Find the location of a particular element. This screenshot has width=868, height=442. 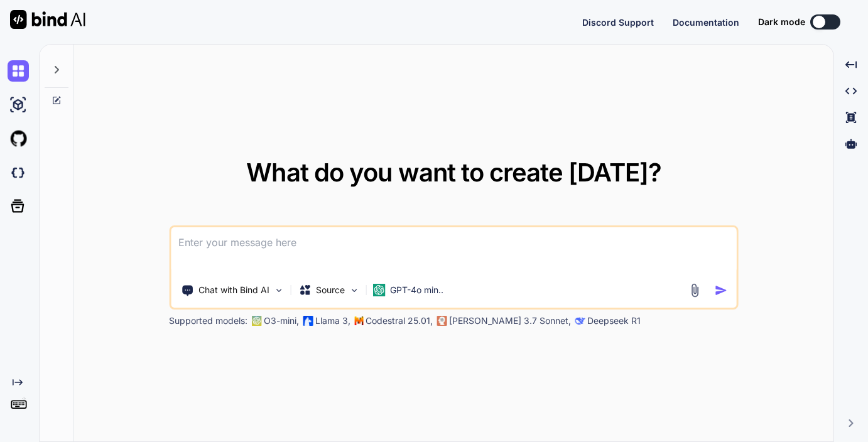

img: chat is located at coordinates (19, 71).